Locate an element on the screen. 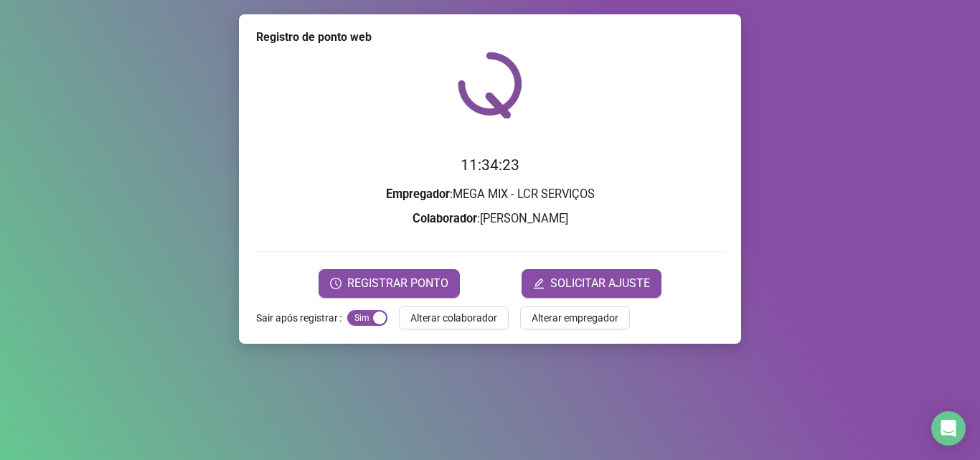 This screenshot has width=980, height=460. div: Open Intercom Messenger is located at coordinates (948, 428).